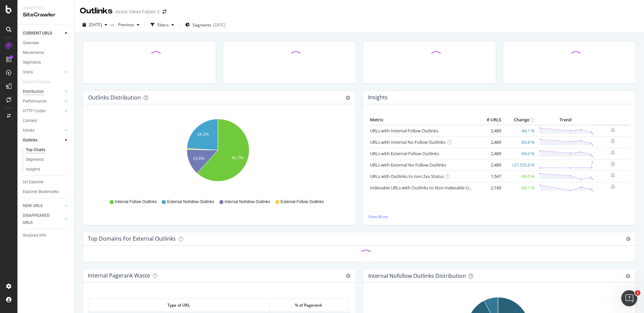 The width and height of the screenshot is (644, 313). I want to click on div: Top Charts, so click(35, 150).